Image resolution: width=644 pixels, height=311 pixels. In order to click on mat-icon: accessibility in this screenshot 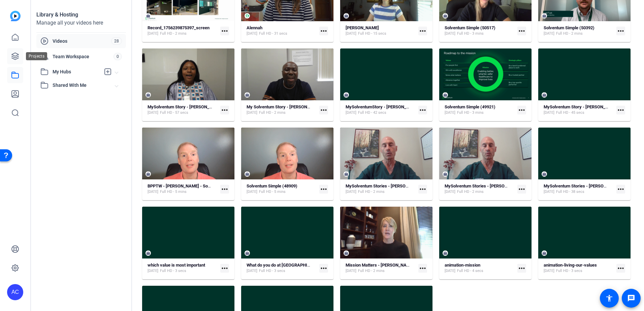, I will do `click(609, 298)`.